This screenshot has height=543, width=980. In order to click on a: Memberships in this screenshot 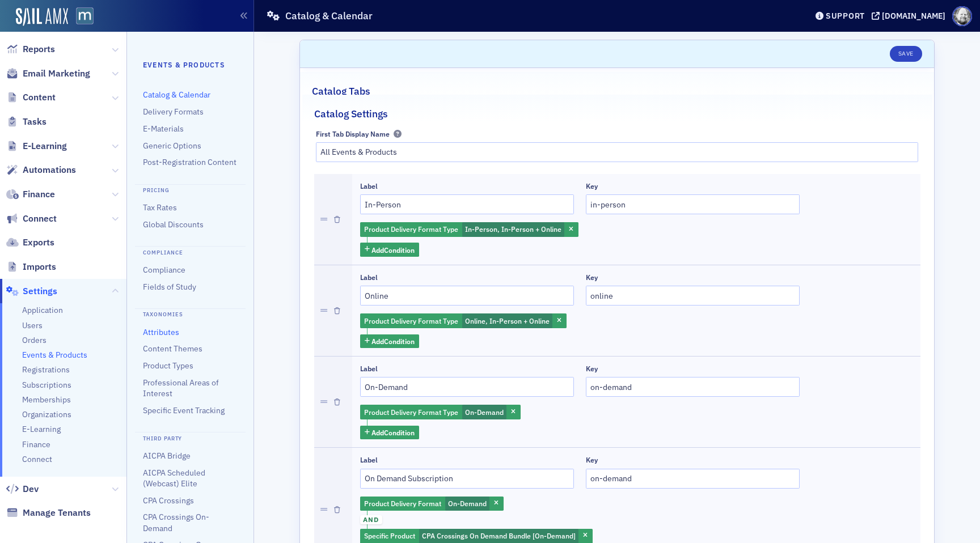, I will do `click(46, 399)`.